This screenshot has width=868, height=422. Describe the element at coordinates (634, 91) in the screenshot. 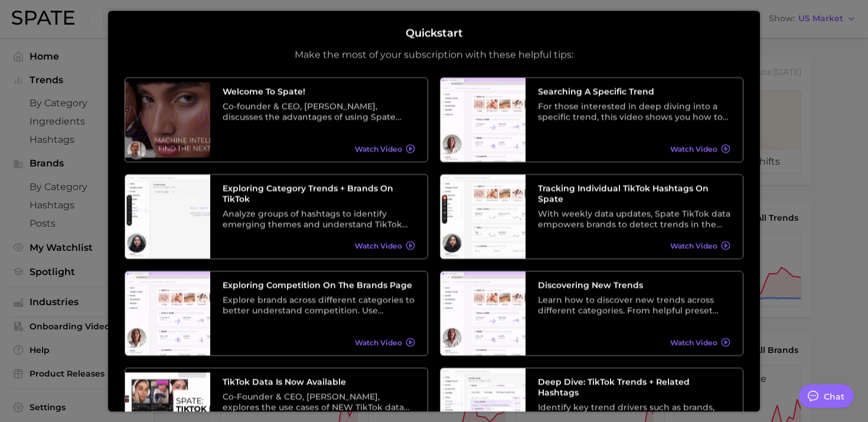

I see `h3: Searching A Specific Trend` at that location.